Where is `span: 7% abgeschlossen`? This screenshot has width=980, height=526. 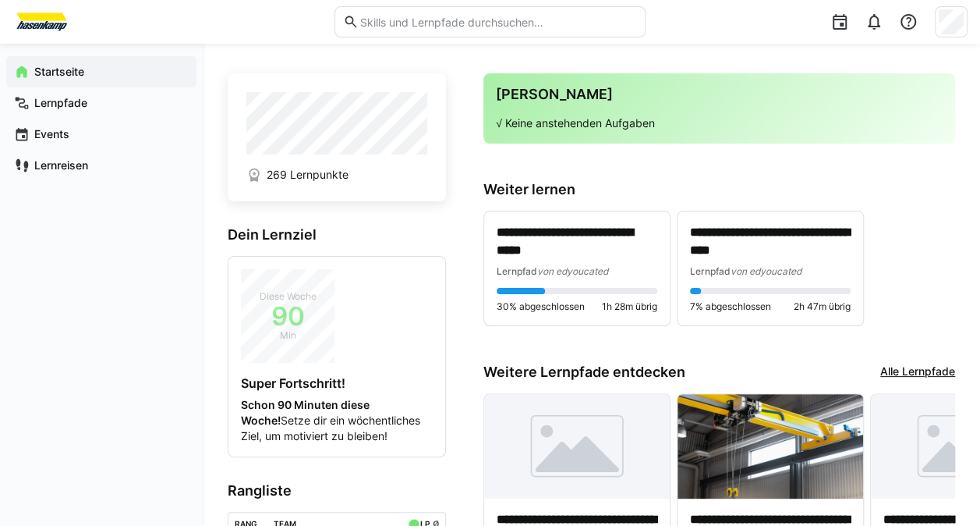
span: 7% abgeschlossen is located at coordinates (730, 307).